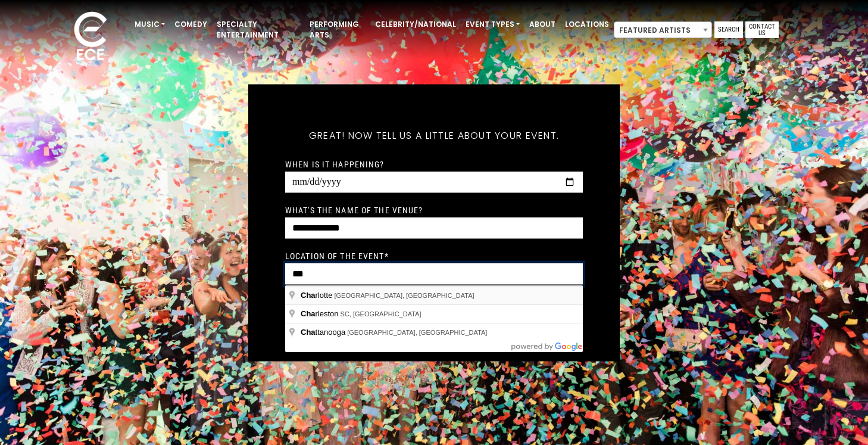 This screenshot has height=445, width=868. Describe the element at coordinates (320, 314) in the screenshot. I see `span: rleston` at that location.